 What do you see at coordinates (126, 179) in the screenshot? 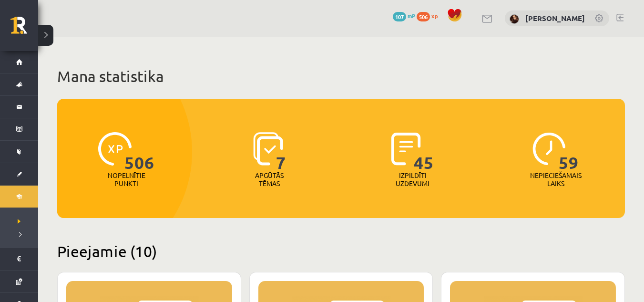
I see `p: Nopelnītie punkti` at bounding box center [126, 179].